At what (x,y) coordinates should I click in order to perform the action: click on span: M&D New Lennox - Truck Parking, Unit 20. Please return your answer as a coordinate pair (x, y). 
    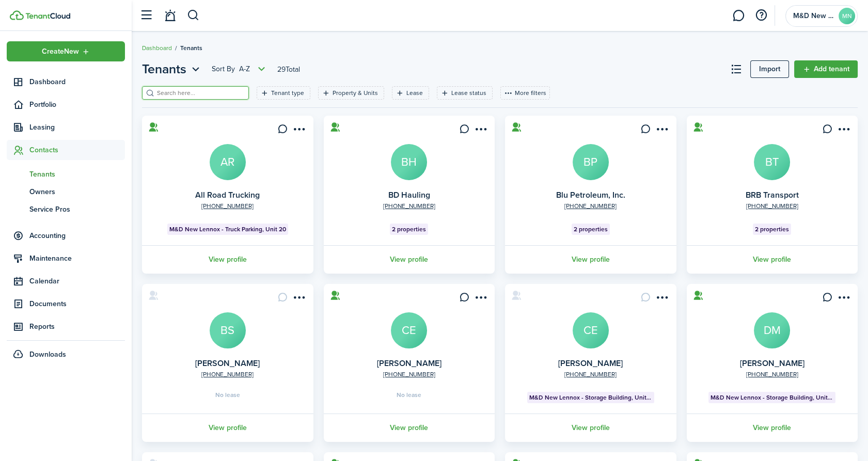
    Looking at the image, I should click on (228, 229).